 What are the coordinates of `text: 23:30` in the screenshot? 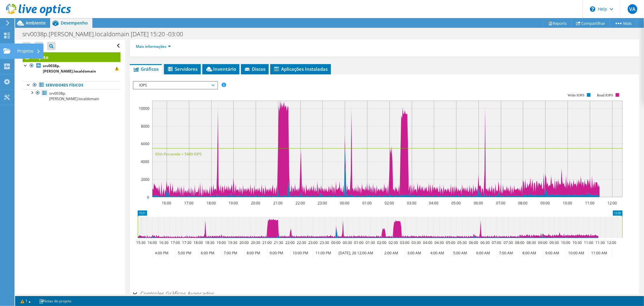 It's located at (324, 243).